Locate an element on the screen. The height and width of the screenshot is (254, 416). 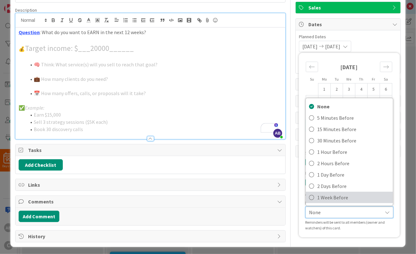
td: Choose Monday, 09/08/2025 12:00 PM as your check-in date. It’s available. is located at coordinates (325, 101).